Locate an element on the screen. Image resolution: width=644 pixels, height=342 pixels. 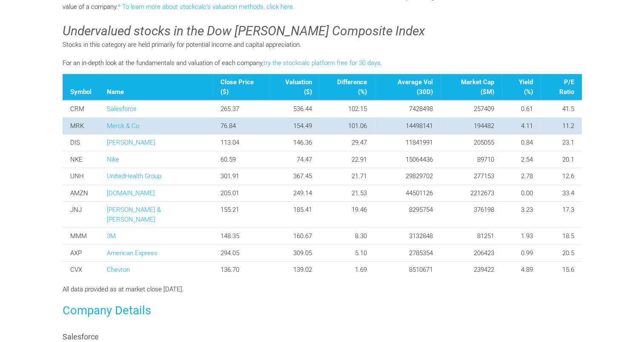
td: 18.5 is located at coordinates (561, 236).